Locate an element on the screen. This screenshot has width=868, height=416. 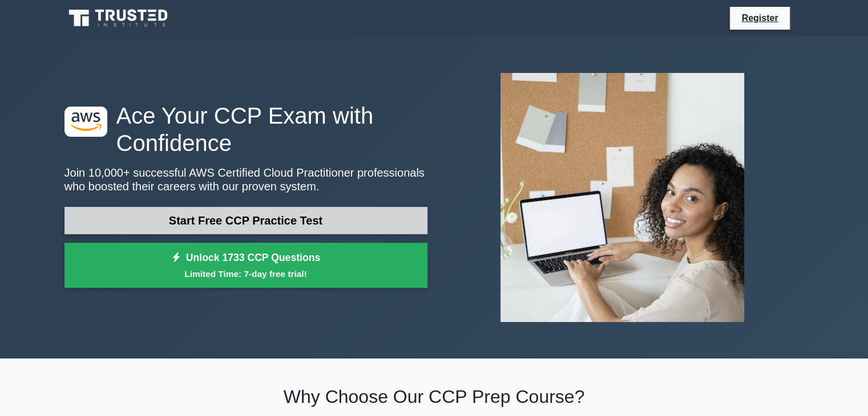
h2: Why Choose Our CCP Prep Course? is located at coordinates (434, 397).